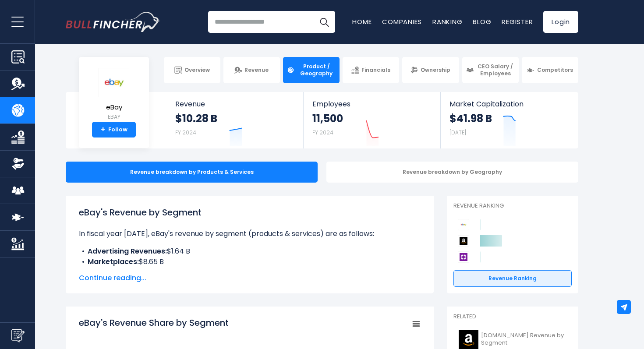 The image size is (644, 349). Describe the element at coordinates (372, 120) in the screenshot. I see `a: Employees 11,500 FY 2024` at that location.